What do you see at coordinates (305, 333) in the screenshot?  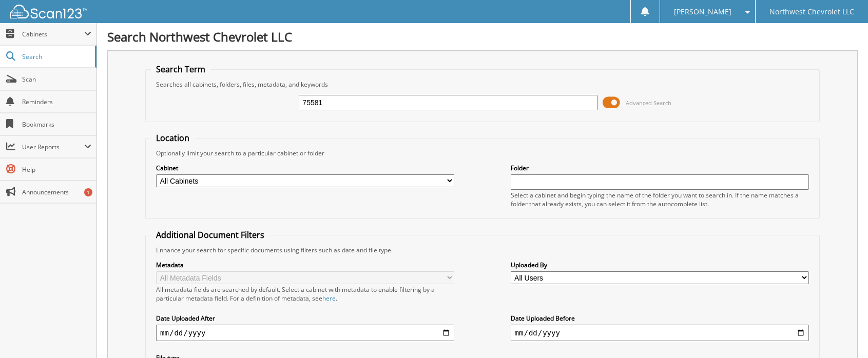 I see `input: start` at bounding box center [305, 333].